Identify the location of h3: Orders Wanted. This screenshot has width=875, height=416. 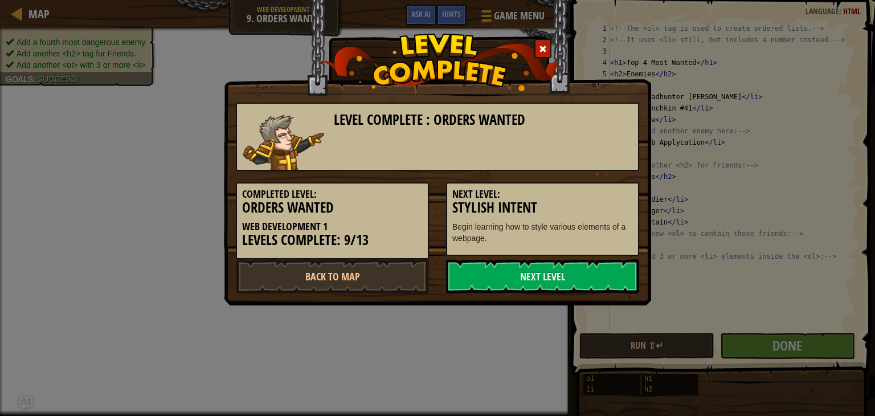
(332, 207).